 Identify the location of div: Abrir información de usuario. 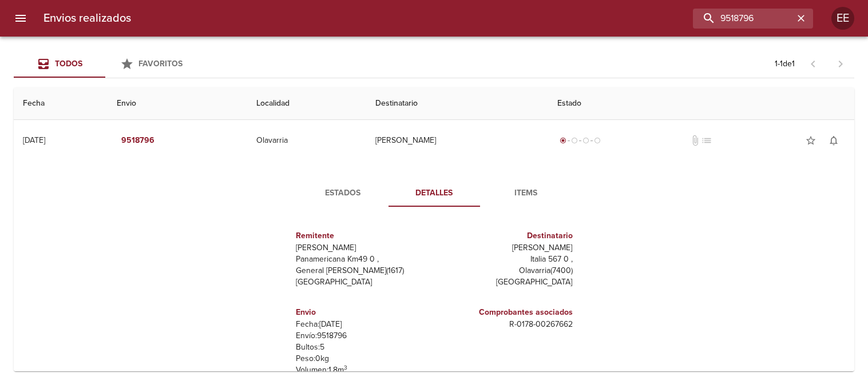
(843, 18).